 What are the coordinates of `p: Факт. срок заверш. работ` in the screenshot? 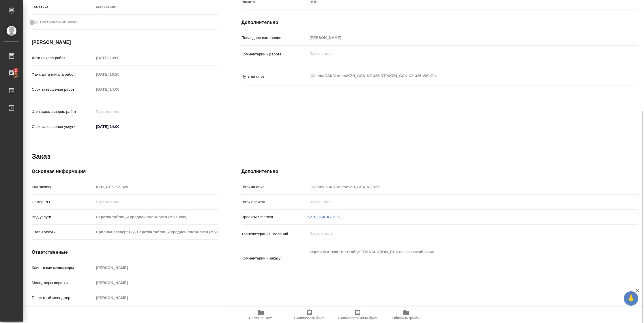 It's located at (63, 112).